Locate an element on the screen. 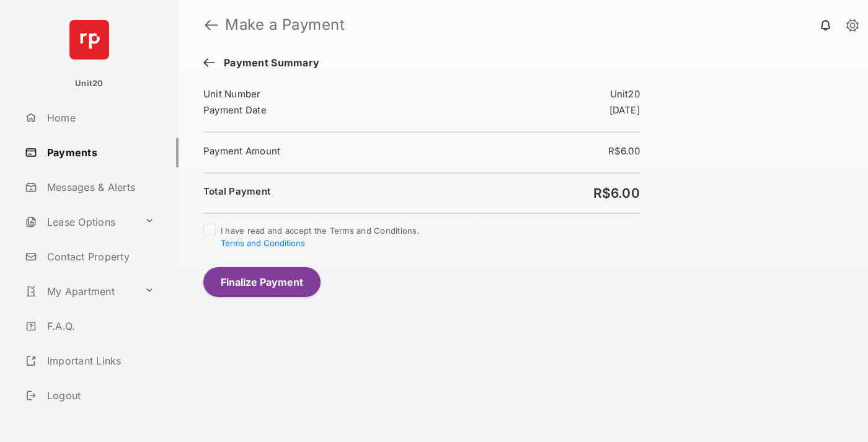 Image resolution: width=868 pixels, height=442 pixels. a: Important Links is located at coordinates (89, 361).